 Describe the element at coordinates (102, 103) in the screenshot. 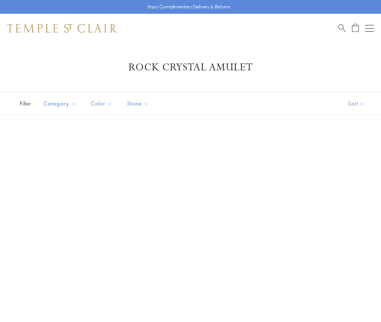

I see `span: Color` at that location.